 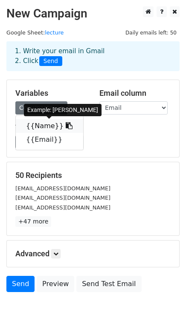 I want to click on div: 1. Write your email in Gmail 2. Click, so click(x=93, y=56).